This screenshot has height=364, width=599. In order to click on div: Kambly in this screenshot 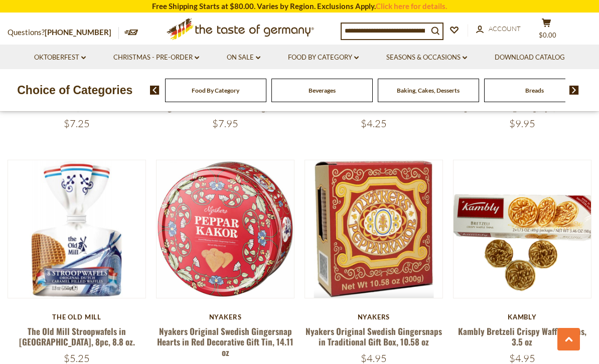, I will do `click(522, 317)`.